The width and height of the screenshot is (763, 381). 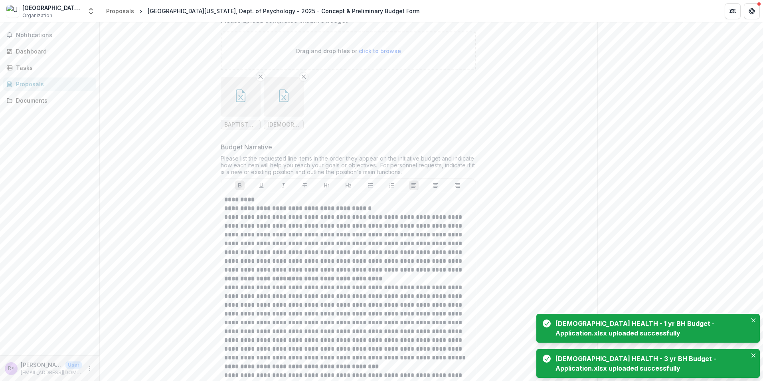 I want to click on p: User, so click(x=73, y=365).